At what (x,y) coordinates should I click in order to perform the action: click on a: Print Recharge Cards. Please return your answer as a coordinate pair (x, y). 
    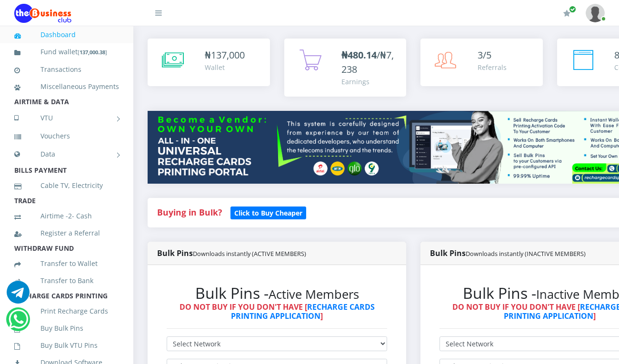
    Looking at the image, I should click on (67, 311).